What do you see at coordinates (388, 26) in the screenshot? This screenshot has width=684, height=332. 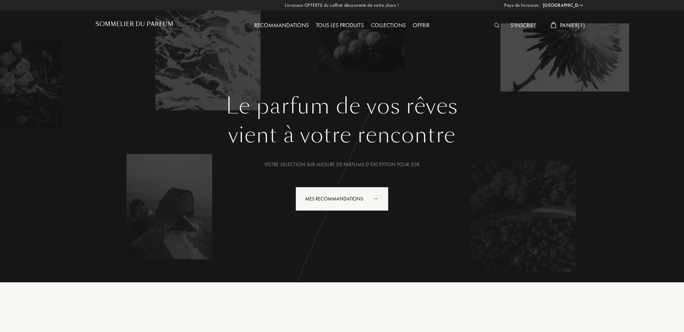 I see `div: Collections` at bounding box center [388, 26].